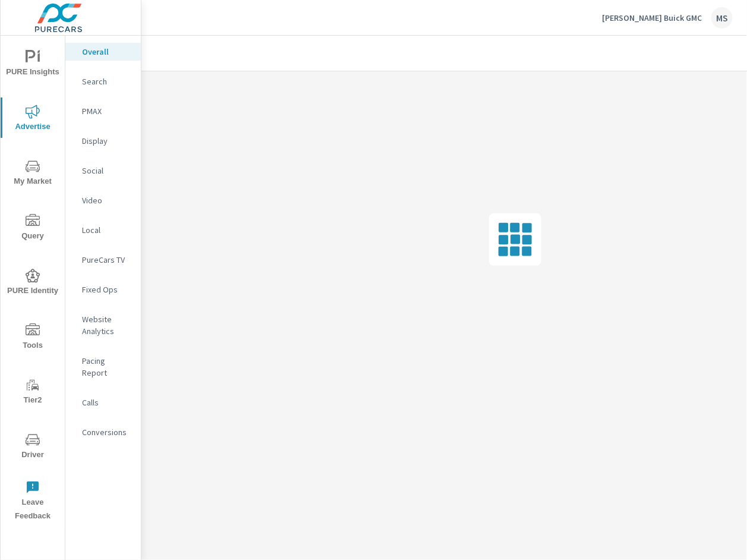 Image resolution: width=747 pixels, height=560 pixels. I want to click on div: Video, so click(103, 200).